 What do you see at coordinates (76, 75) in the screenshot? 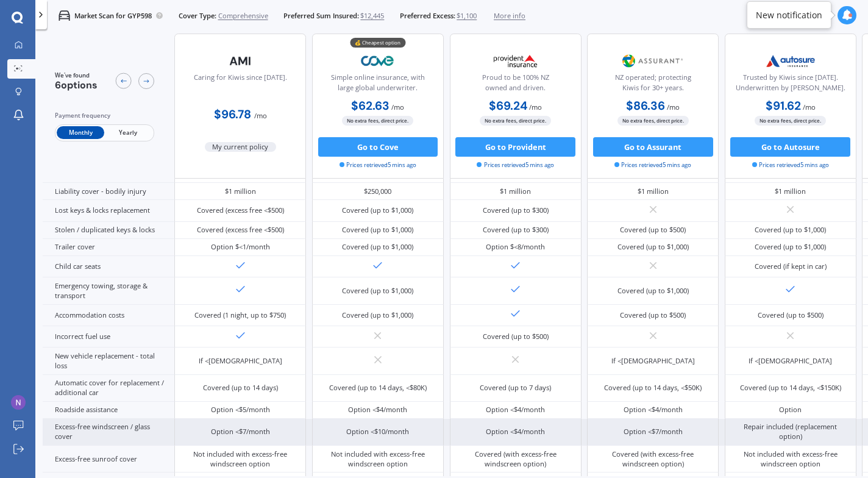
I see `span: We've found` at bounding box center [76, 75].